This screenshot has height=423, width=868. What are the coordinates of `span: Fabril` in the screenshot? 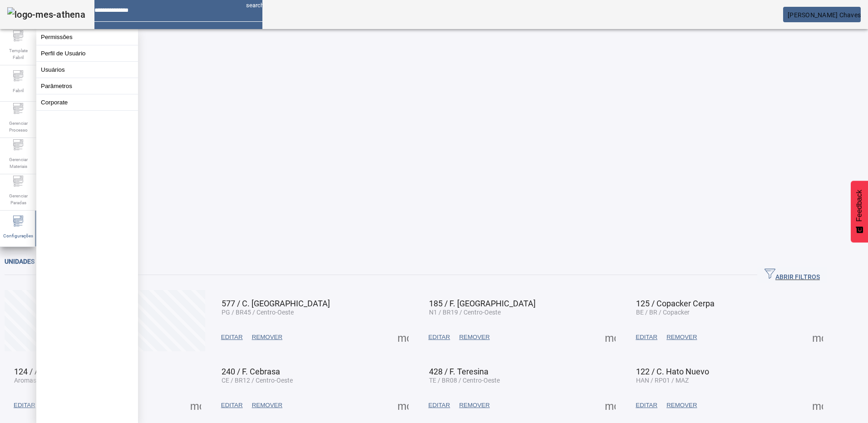 It's located at (18, 90).